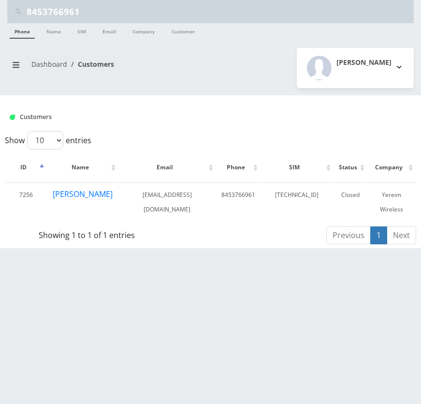 The width and height of the screenshot is (421, 404). What do you see at coordinates (348, 235) in the screenshot?
I see `a: Previous` at bounding box center [348, 235].